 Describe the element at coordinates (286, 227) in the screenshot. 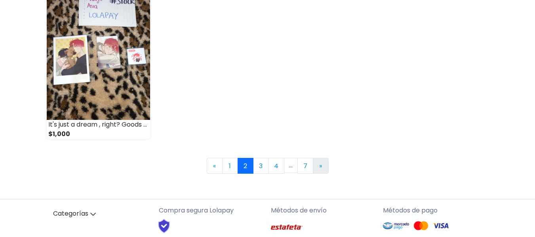

I see `img: Estafeta Logo` at that location.